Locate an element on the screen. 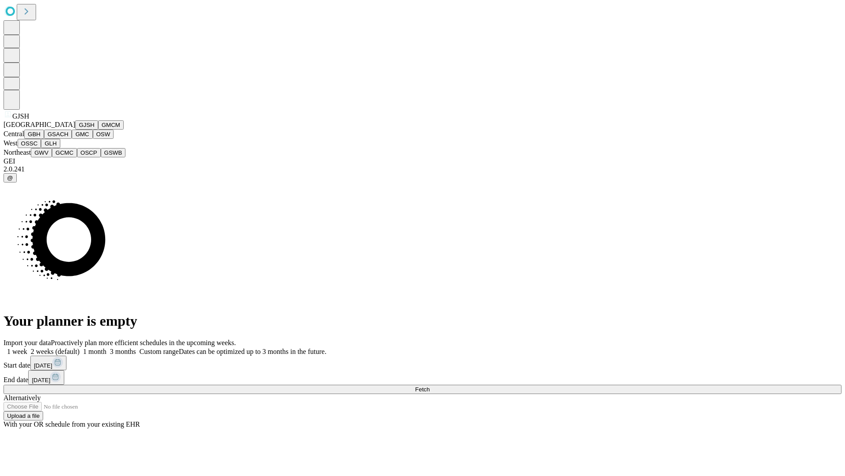 This screenshot has height=476, width=845. span: Custom range is located at coordinates (159, 351).